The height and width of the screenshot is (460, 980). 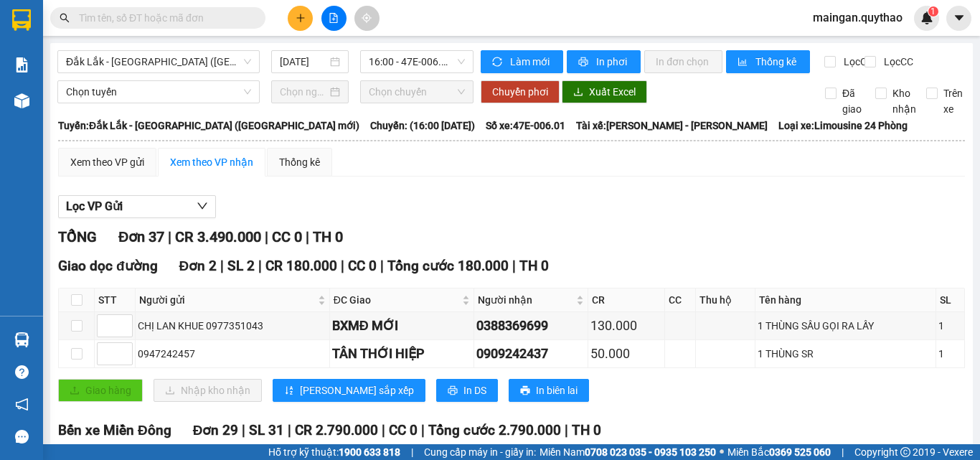 What do you see at coordinates (417, 92) in the screenshot?
I see `span: Chọn chuyến` at bounding box center [417, 92].